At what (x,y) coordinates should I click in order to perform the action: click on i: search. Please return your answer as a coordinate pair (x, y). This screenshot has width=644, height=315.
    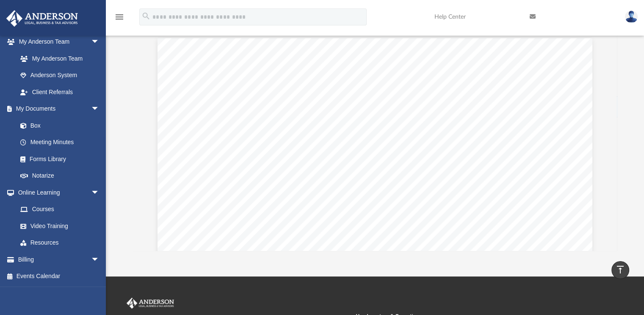
    Looking at the image, I should click on (146, 16).